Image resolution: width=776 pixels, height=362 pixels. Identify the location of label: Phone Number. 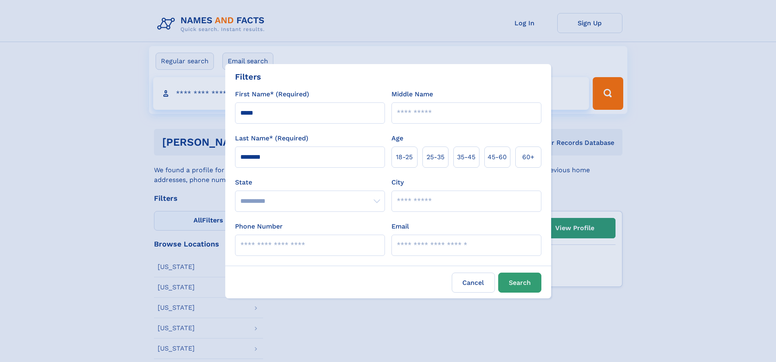
(259, 226).